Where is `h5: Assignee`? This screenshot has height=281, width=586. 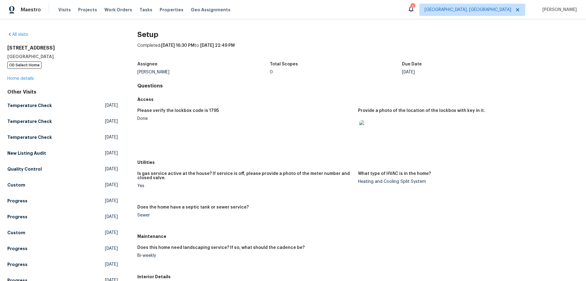
h5: Assignee is located at coordinates (147, 64).